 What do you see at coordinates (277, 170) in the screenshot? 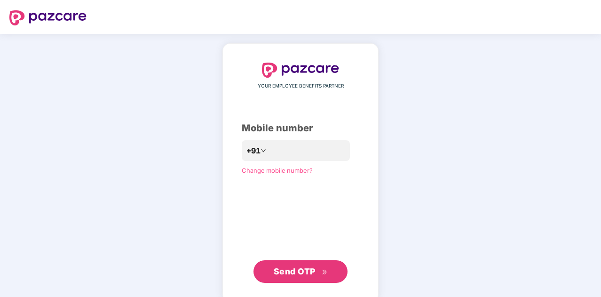
I see `a: Change mobile number?` at bounding box center [277, 170].